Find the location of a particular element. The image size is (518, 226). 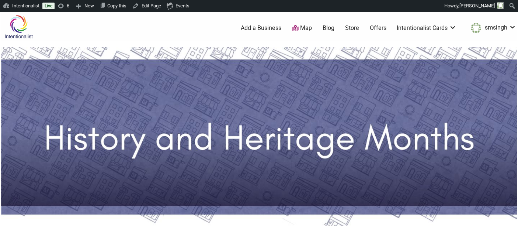

a: Intentionalist Cards is located at coordinates (427, 28).